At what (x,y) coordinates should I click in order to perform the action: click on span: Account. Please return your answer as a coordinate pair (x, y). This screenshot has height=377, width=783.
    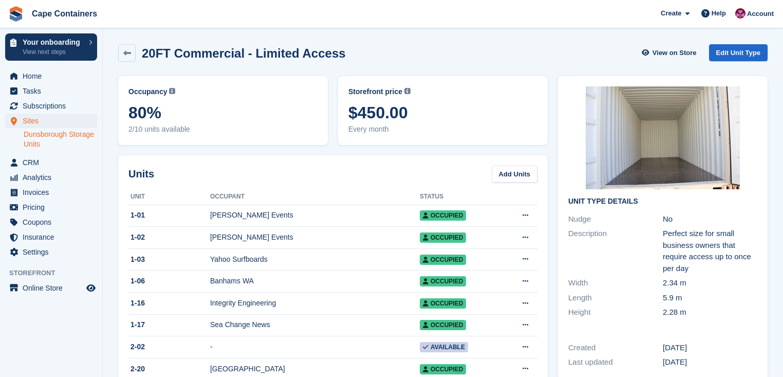
    Looking at the image, I should click on (761, 14).